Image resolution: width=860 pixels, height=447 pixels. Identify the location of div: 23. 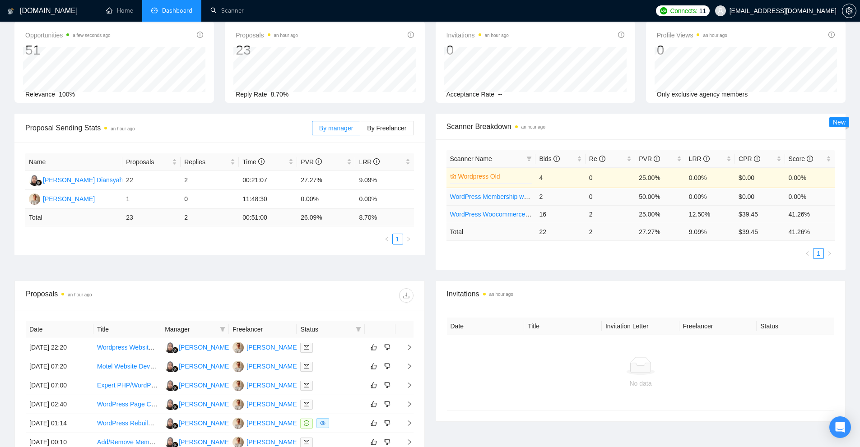
(267, 50).